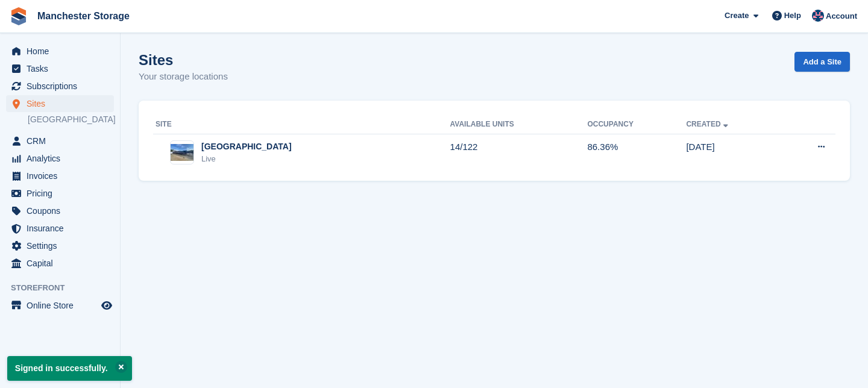  Describe the element at coordinates (736, 16) in the screenshot. I see `span: Create` at that location.